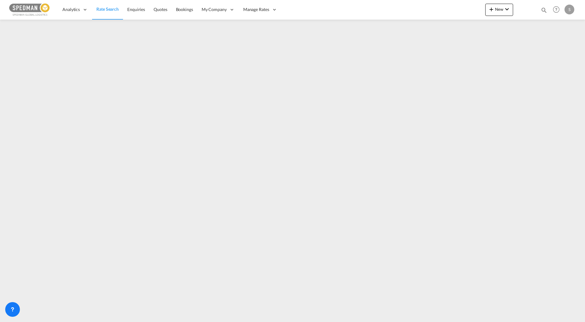  What do you see at coordinates (499, 9) in the screenshot?
I see `span: New` at bounding box center [499, 9].